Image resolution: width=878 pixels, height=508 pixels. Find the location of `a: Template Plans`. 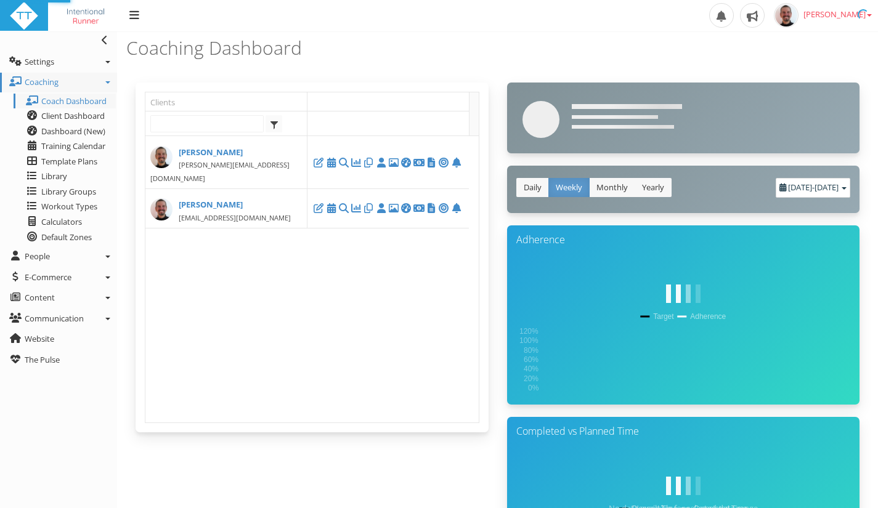

a: Template Plans is located at coordinates (65, 161).